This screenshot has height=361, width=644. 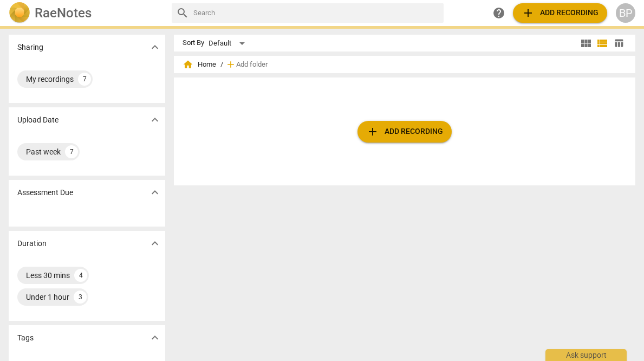 I want to click on p: Duration, so click(x=32, y=243).